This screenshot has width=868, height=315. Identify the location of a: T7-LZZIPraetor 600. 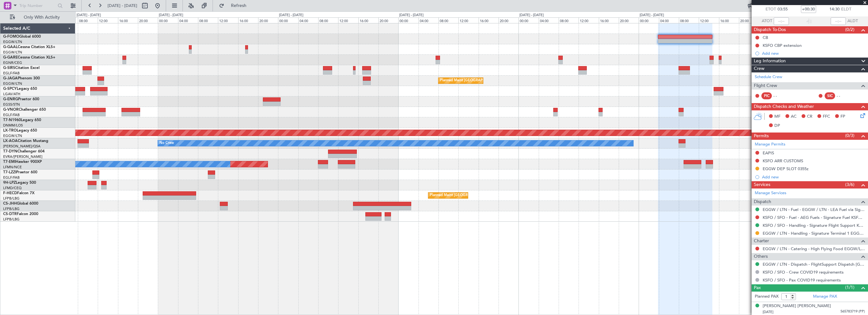
(20, 173).